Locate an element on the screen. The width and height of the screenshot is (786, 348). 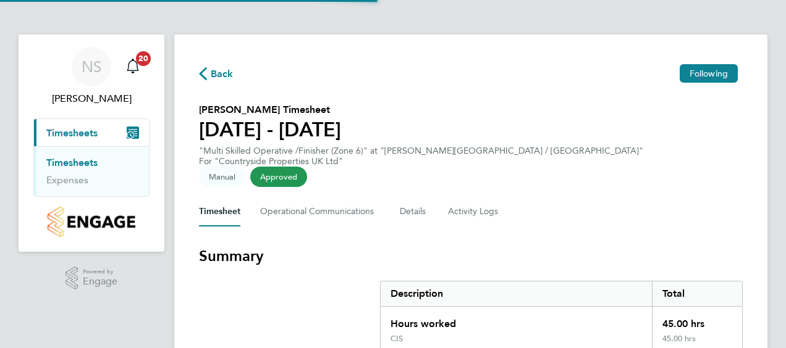
button: Back is located at coordinates (216, 73).